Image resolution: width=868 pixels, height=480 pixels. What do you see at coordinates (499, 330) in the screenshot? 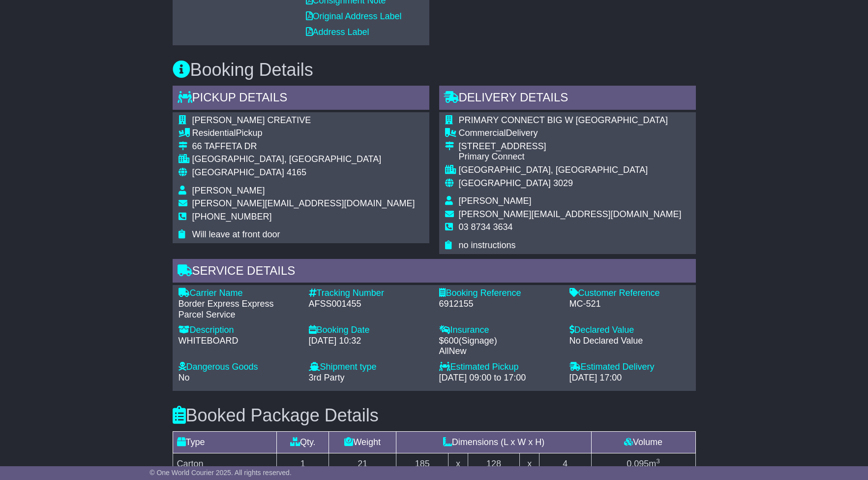
I see `div: Insurance` at bounding box center [499, 330].